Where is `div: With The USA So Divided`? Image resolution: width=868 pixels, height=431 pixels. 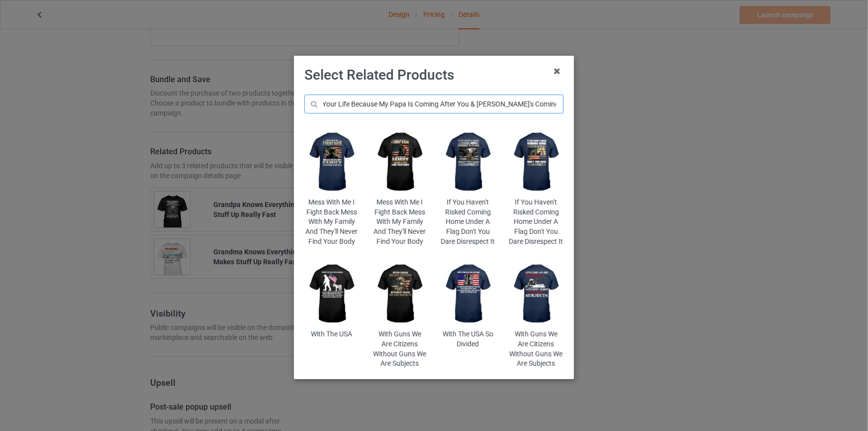 div: With The USA So Divided is located at coordinates (468, 339).